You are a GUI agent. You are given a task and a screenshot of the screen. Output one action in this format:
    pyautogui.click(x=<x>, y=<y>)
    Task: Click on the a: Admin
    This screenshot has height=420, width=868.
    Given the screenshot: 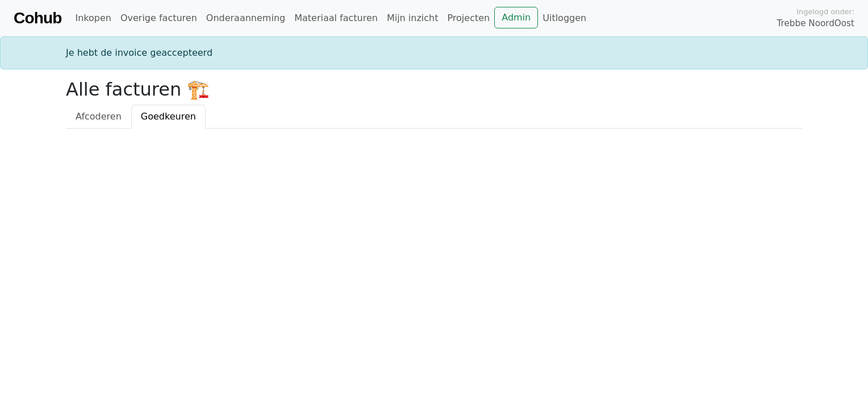 What is the action you would take?
    pyautogui.click(x=516, y=17)
    